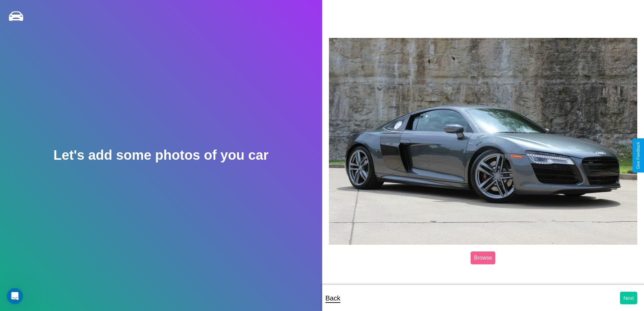  I want to click on img: posted, so click(483, 142).